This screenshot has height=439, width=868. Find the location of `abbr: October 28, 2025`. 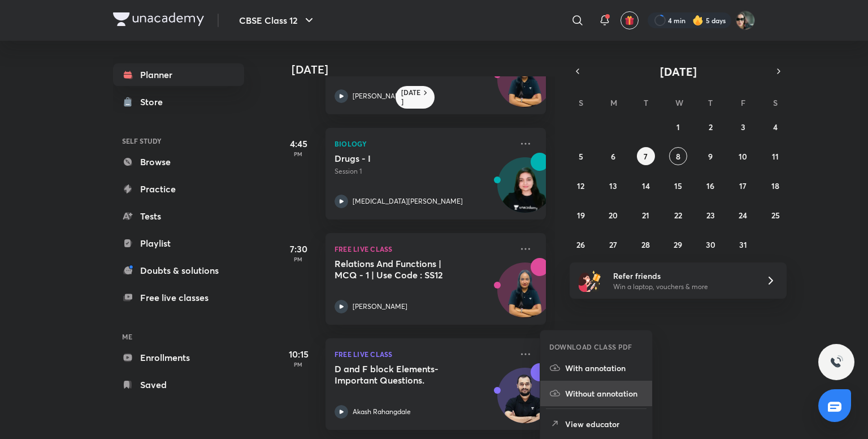

abbr: October 28, 2025 is located at coordinates (646, 245).